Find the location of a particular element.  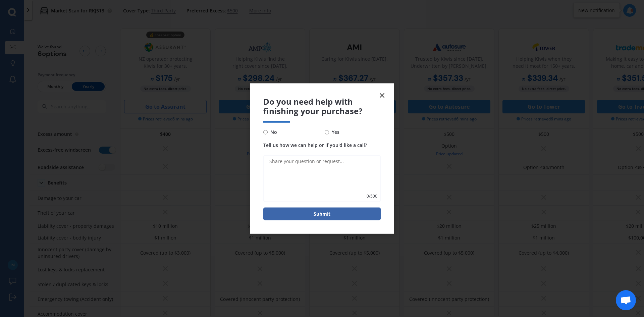

div: Open chat is located at coordinates (626, 300).